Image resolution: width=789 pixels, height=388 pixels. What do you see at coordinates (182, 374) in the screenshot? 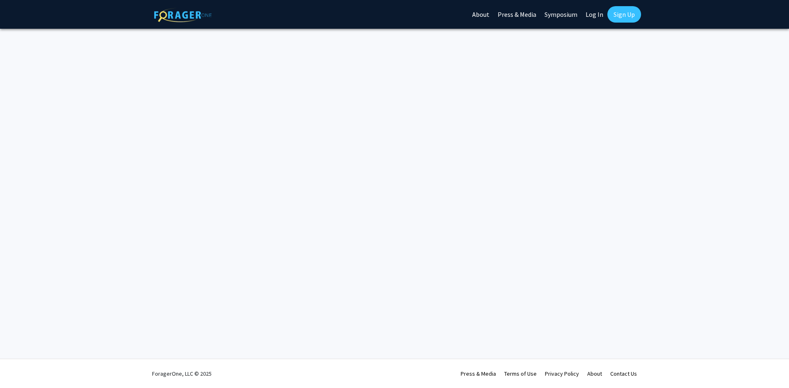
I see `div: ForagerOne, LLC © 2025` at bounding box center [182, 374].